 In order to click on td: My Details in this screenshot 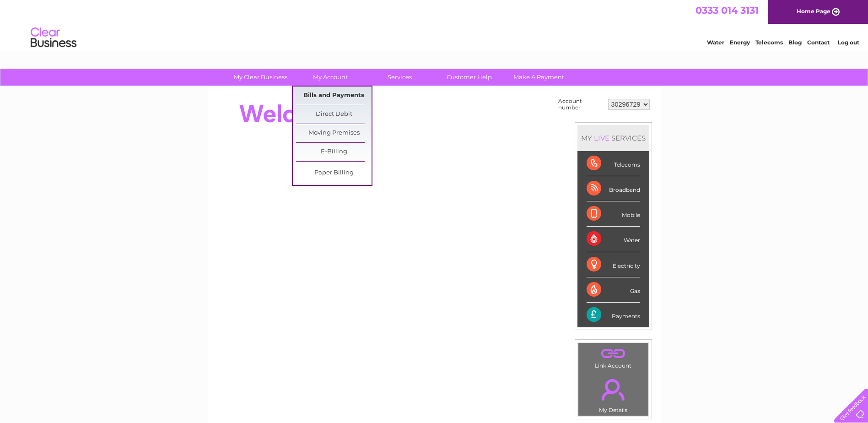, I will do `click(614, 394)`.